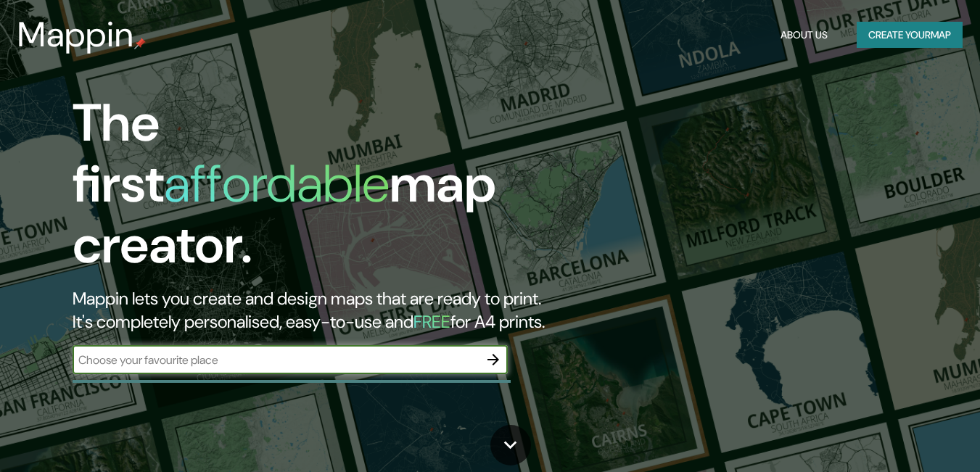 The image size is (980, 472). Describe the element at coordinates (909, 34) in the screenshot. I see `button: Create yourmap` at that location.